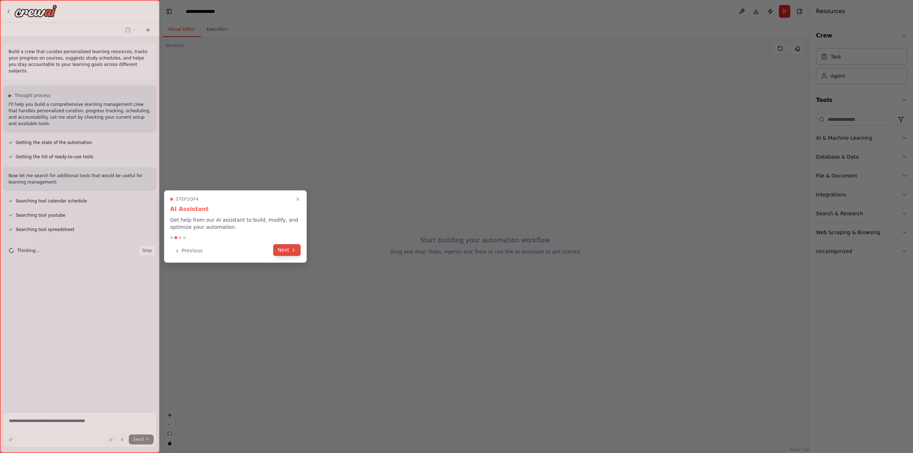 Image resolution: width=913 pixels, height=453 pixels. What do you see at coordinates (298, 199) in the screenshot?
I see `button: Close walkthrough` at bounding box center [298, 199].